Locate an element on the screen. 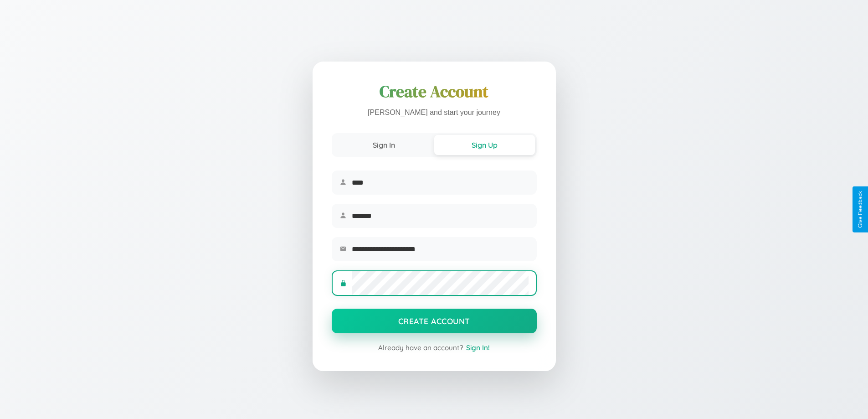  div: Give Feedback is located at coordinates (860, 209).